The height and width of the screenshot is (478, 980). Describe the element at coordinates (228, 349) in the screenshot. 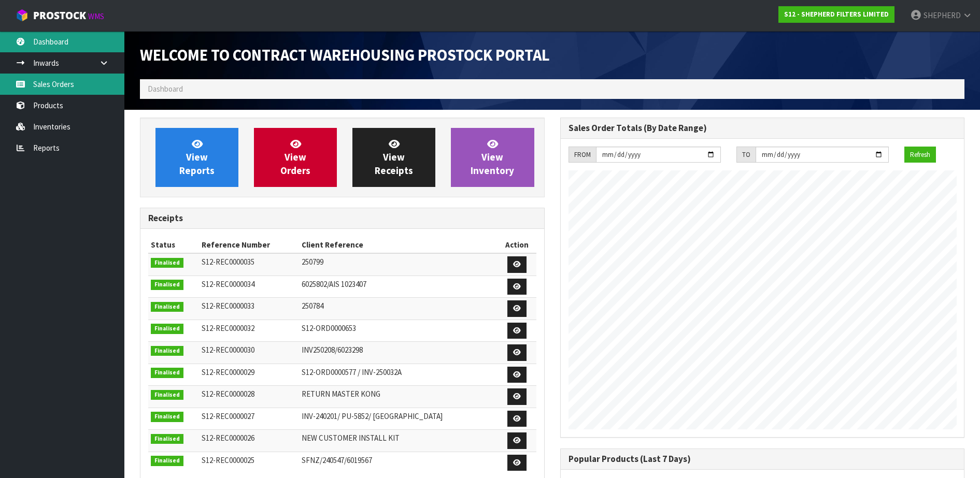

I see `span: S12-REC0000030` at that location.